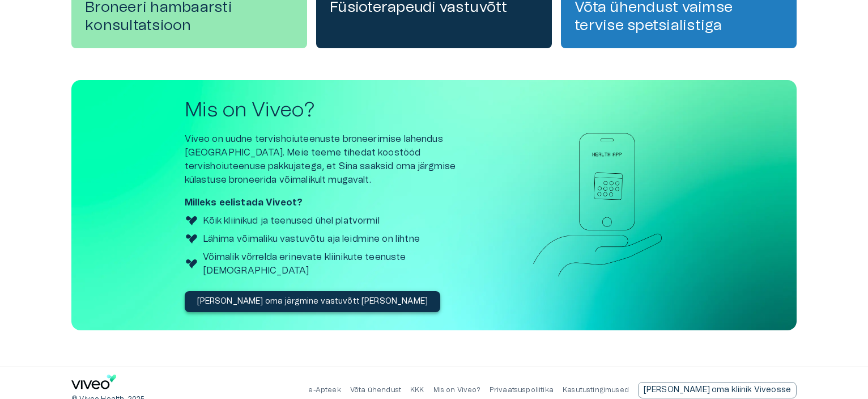 The height and width of the screenshot is (399, 868). Describe the element at coordinates (94, 384) in the screenshot. I see `a: Navigate to home page` at that location.